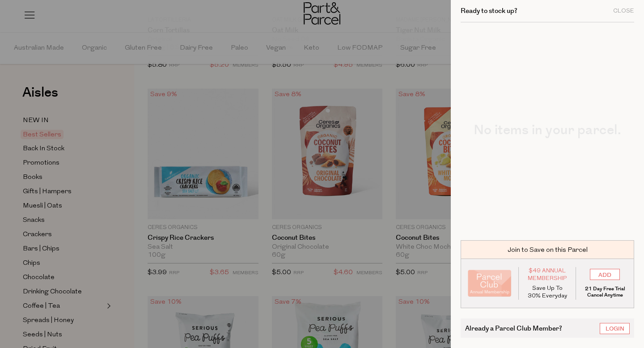 The width and height of the screenshot is (644, 348). I want to click on p: 21 Day Free Trial Cancel Anytime, so click(605, 292).